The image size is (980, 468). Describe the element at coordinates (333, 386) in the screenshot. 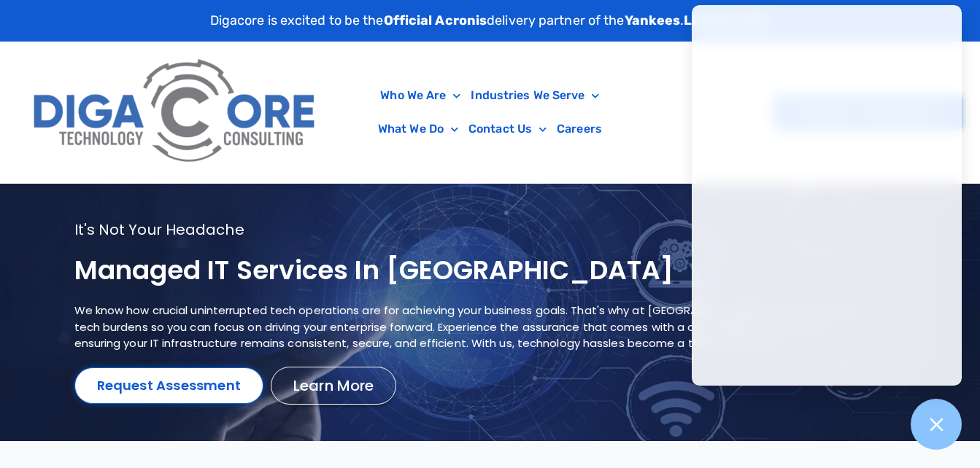

I see `span: Learn More` at that location.